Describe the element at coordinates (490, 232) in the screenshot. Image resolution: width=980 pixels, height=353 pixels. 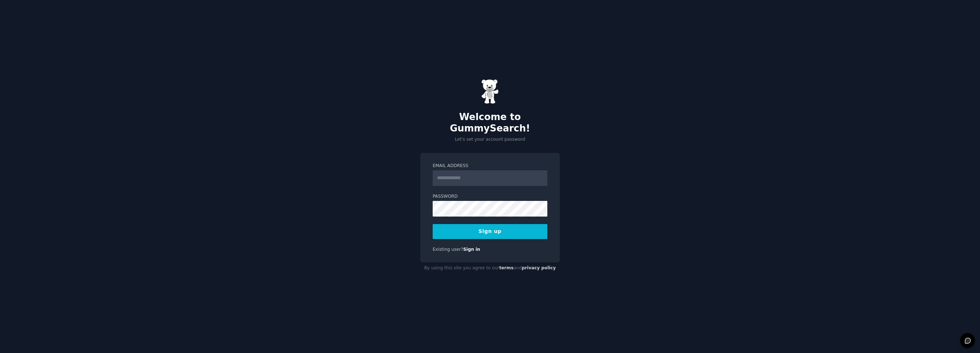
I see `button: Sign up` at that location.